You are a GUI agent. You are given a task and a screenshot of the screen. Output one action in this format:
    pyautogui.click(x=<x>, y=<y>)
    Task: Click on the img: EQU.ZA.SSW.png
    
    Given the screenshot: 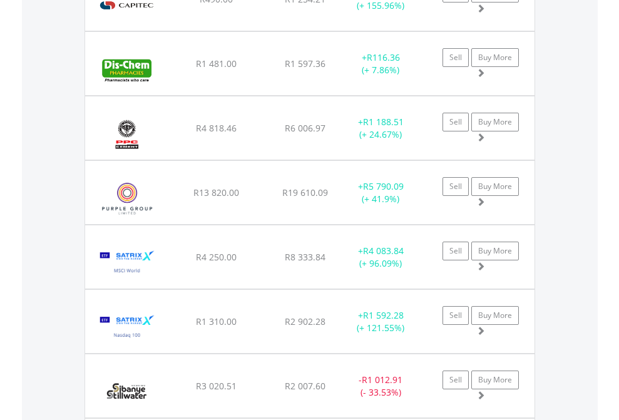 What is the action you would take?
    pyautogui.click(x=127, y=392)
    